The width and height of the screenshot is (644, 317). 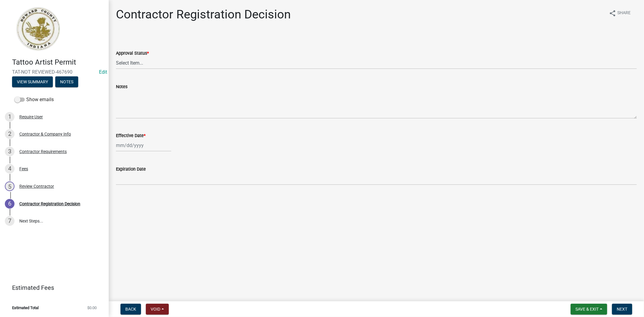 What do you see at coordinates (144, 145) in the screenshot?
I see `input: mm/dd/yyyy` at bounding box center [144, 145].